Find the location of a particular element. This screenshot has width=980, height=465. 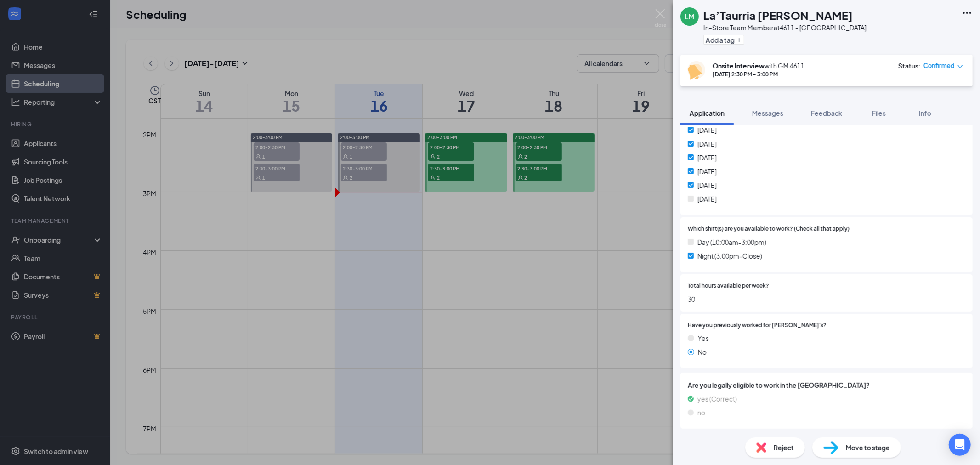

span: Feedback is located at coordinates (827, 113).